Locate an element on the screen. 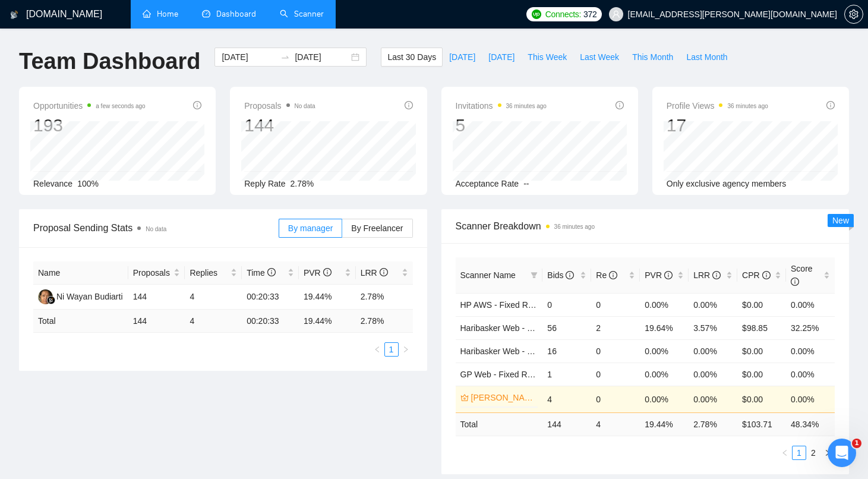 Image resolution: width=868 pixels, height=479 pixels. span: LRR is located at coordinates (374, 273).